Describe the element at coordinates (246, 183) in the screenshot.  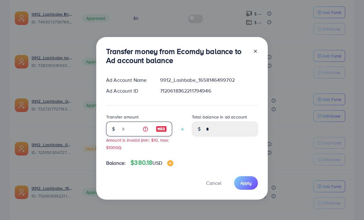
I see `span: Apply` at that location.